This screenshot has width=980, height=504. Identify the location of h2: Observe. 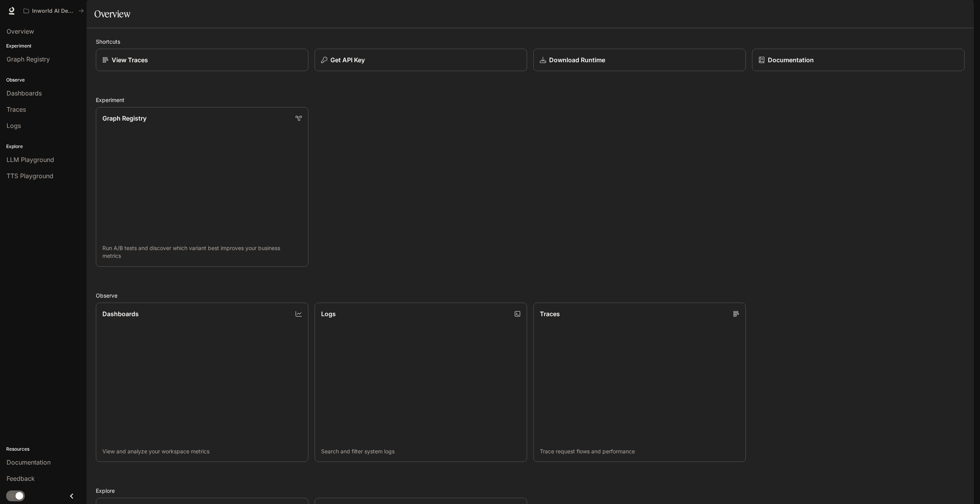
(530, 295).